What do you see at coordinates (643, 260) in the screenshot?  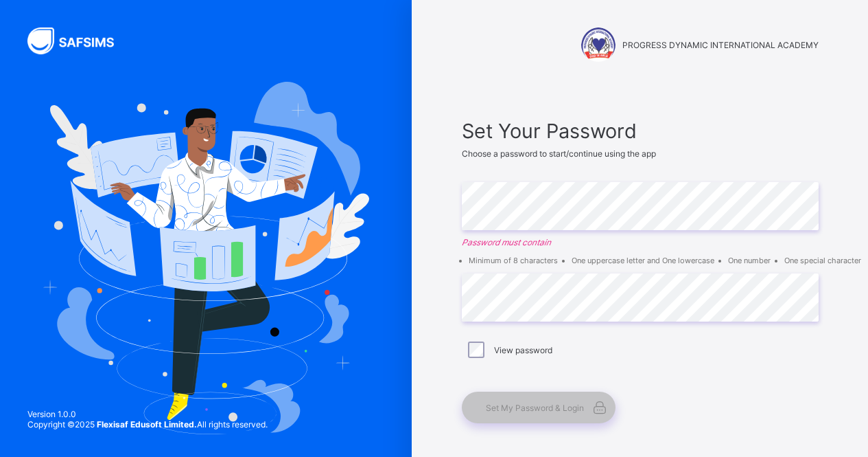 I see `li: One uppercase letter and One lowercase` at bounding box center [643, 260].